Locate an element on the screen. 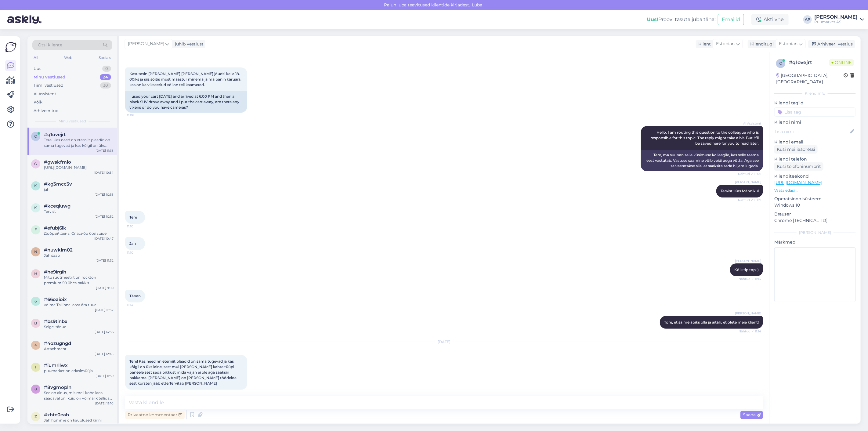 The width and height of the screenshot is (868, 431). div: Proovi tasuta juba täna: is located at coordinates (681, 20).